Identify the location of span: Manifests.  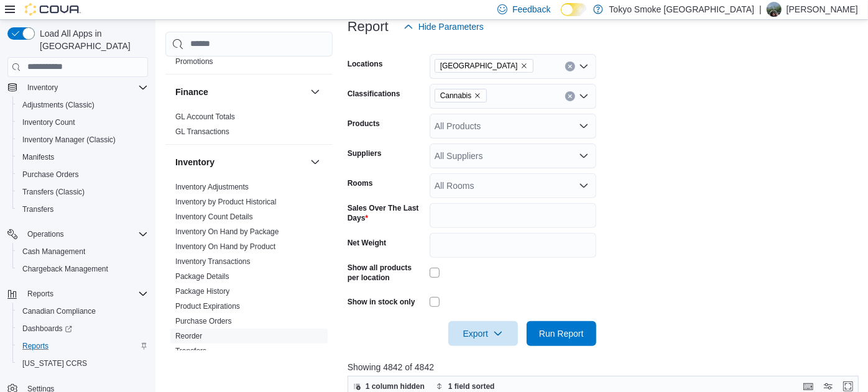
(38, 157).